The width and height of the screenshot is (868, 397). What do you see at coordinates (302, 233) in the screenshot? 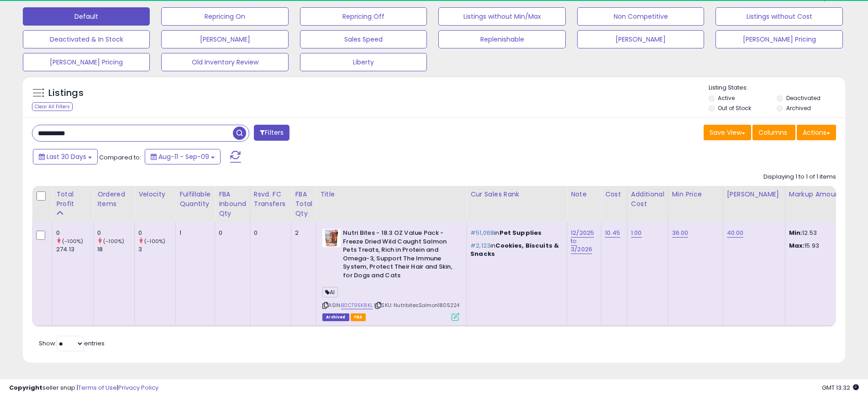
I see `div: 2` at bounding box center [302, 233].